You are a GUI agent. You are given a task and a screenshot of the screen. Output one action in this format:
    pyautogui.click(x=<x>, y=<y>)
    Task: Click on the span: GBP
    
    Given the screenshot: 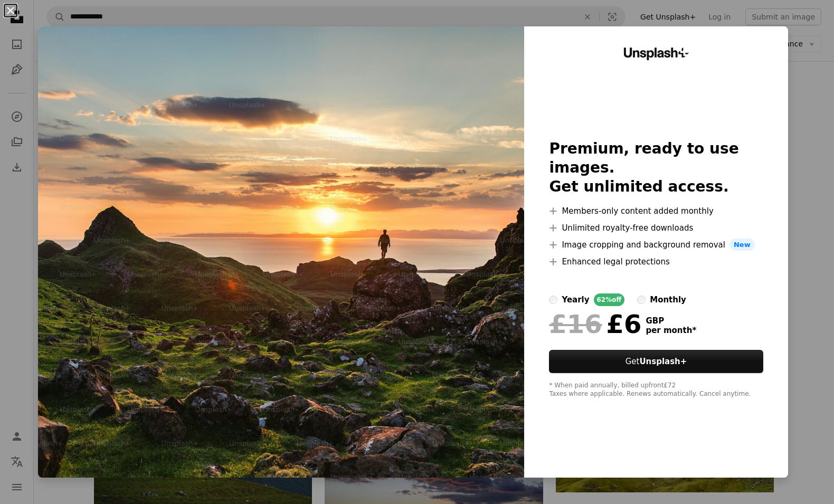 What is the action you would take?
    pyautogui.click(x=671, y=321)
    